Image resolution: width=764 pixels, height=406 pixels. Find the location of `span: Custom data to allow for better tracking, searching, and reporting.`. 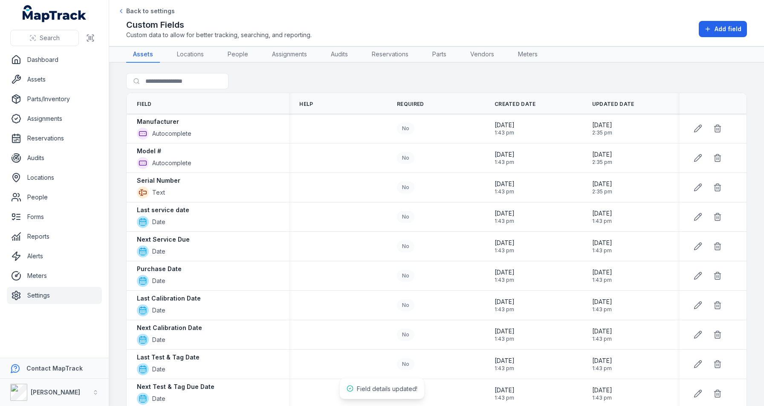

span: Custom data to allow for better tracking, searching, and reporting. is located at coordinates (219, 35).